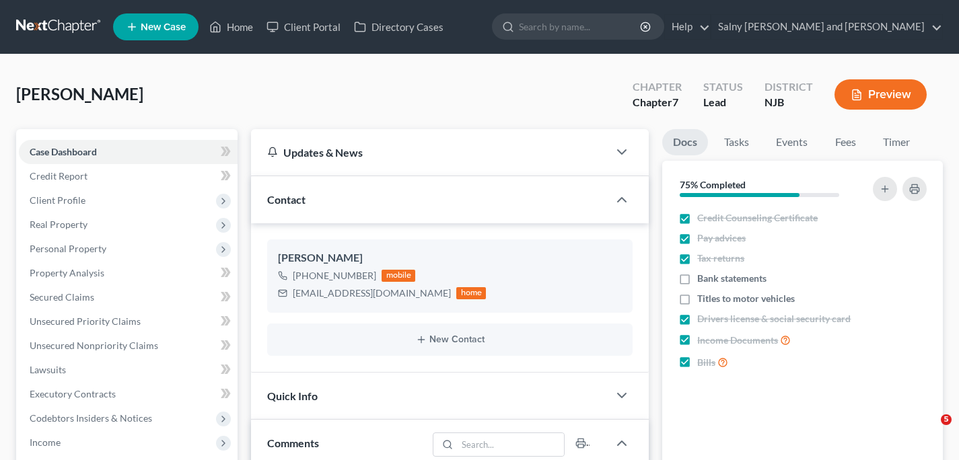 This screenshot has height=460, width=959. Describe the element at coordinates (789, 102) in the screenshot. I see `div: NJB` at that location.